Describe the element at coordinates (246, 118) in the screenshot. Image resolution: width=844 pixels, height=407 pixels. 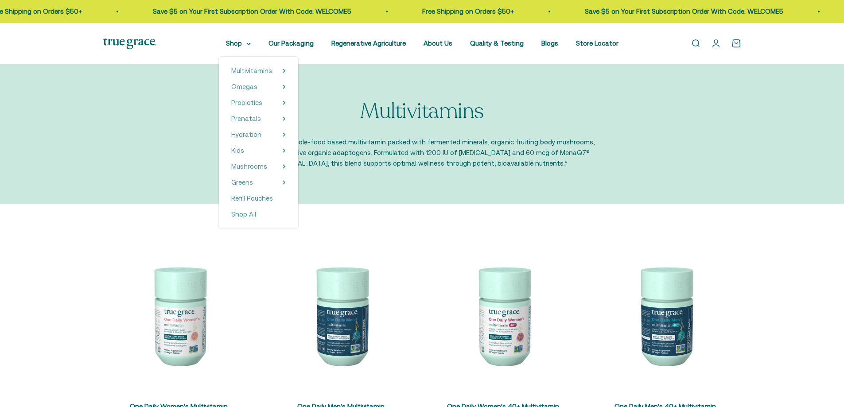
I see `span: Prenatals` at that location.